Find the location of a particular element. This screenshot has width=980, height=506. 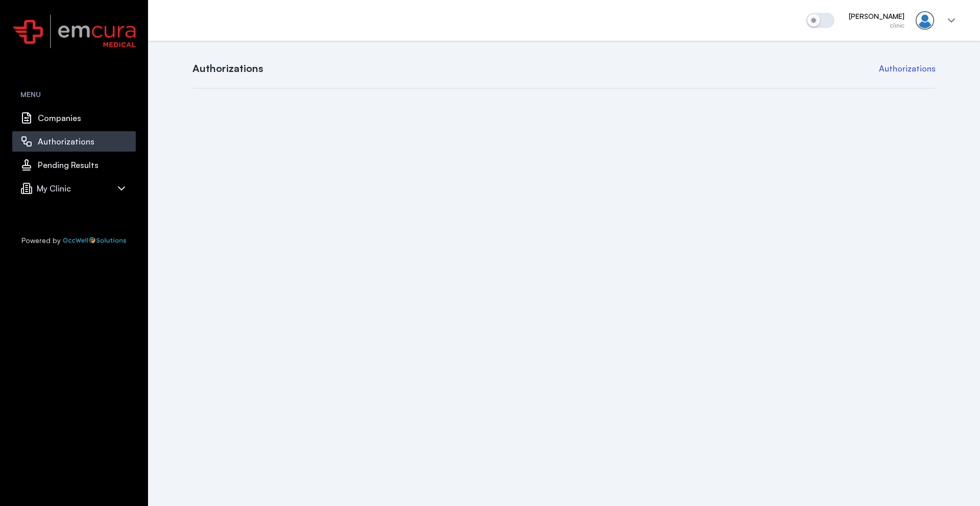

a: Authorizations is located at coordinates (74, 141).